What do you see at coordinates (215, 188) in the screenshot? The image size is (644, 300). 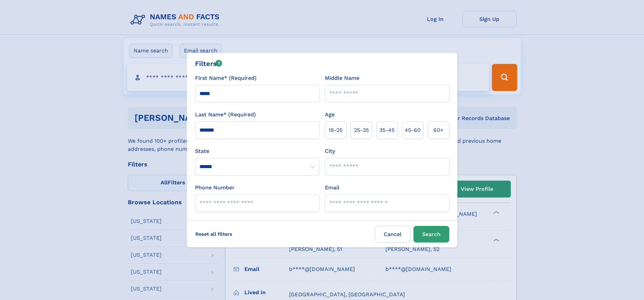 I see `label: Phone Number` at bounding box center [215, 188].